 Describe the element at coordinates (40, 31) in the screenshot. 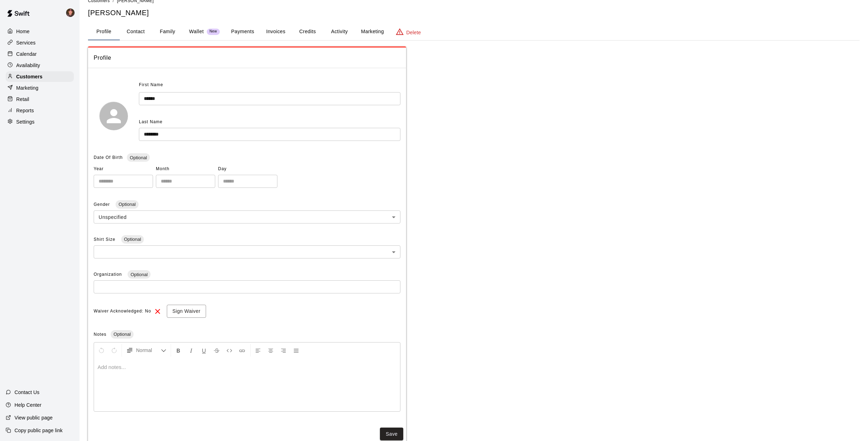

I see `a: Home` at that location.